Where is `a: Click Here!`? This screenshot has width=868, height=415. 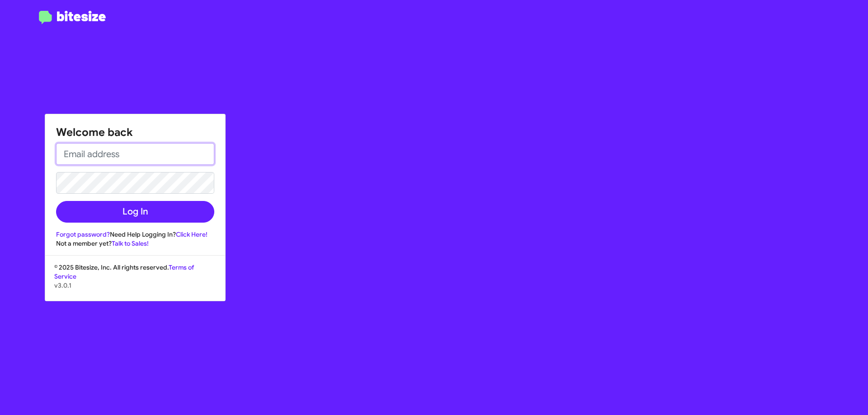
a: Click Here! is located at coordinates (192, 234).